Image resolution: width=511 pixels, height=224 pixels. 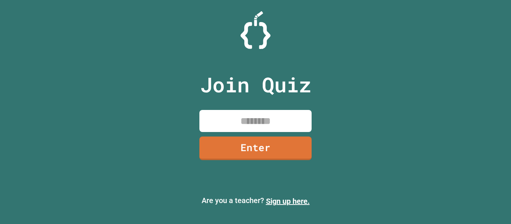 I want to click on img: Logo.svg, so click(x=255, y=30).